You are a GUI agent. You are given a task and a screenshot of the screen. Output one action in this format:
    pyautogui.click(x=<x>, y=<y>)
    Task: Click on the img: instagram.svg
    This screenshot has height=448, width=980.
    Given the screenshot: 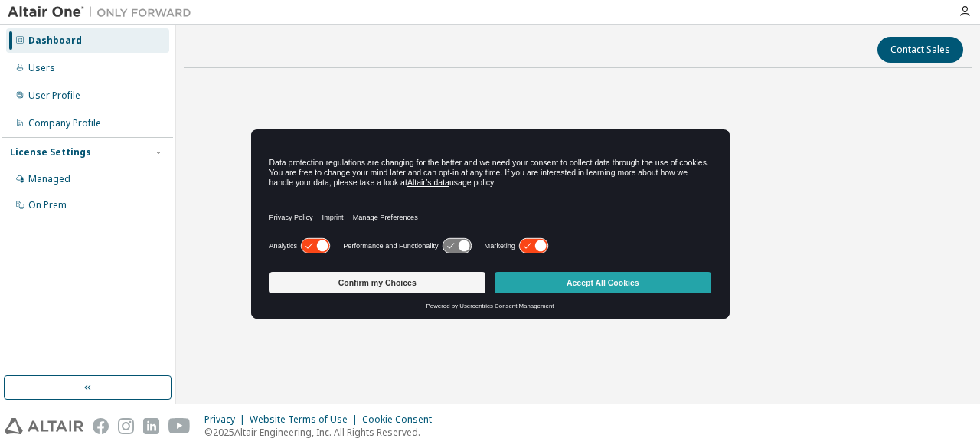 What is the action you would take?
    pyautogui.click(x=126, y=426)
    